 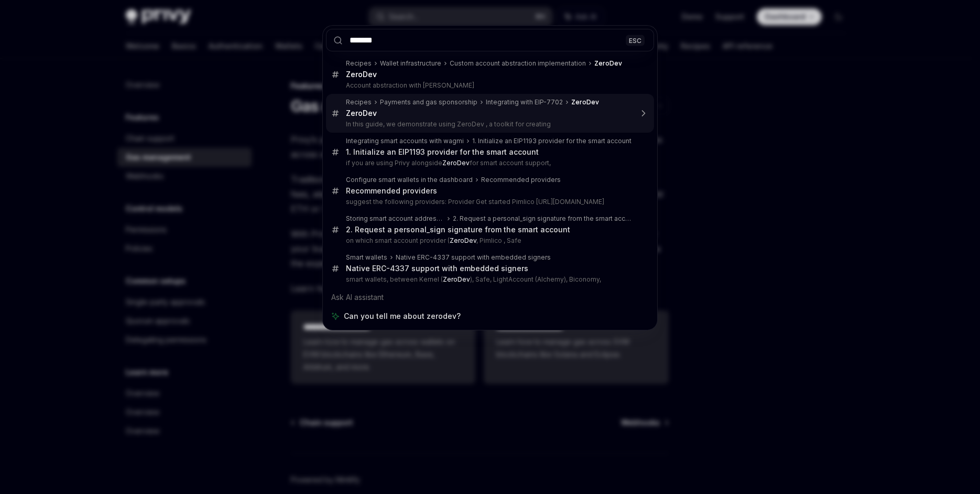 What do you see at coordinates (411, 63) in the screenshot?
I see `div: Wallet infrastructure` at bounding box center [411, 63].